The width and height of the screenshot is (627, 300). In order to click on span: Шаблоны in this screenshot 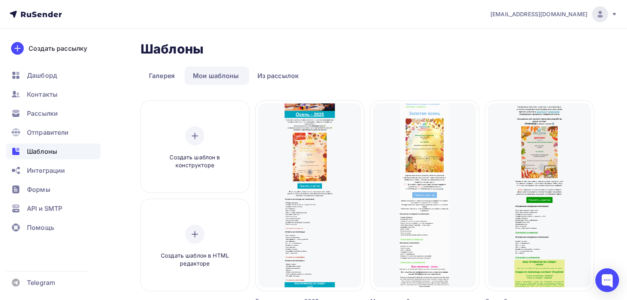, I will do `click(42, 151)`.